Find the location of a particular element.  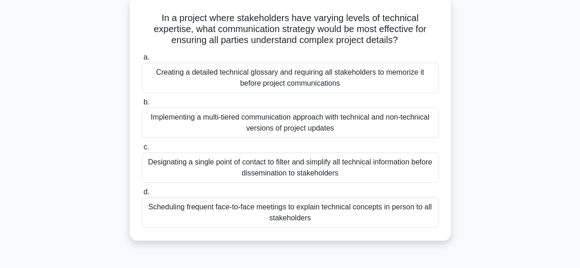

div: Implementing a multi-tiered communication approach with technical and non-technical versions of p... is located at coordinates (290, 123).